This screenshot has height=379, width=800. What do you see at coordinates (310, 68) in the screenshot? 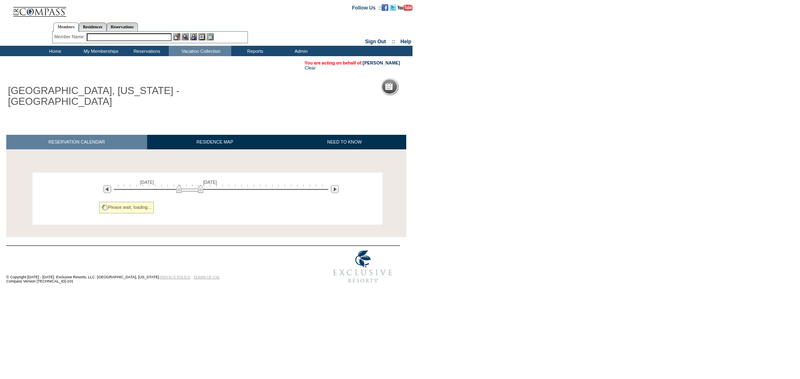
I see `a: Clear` at bounding box center [310, 68].